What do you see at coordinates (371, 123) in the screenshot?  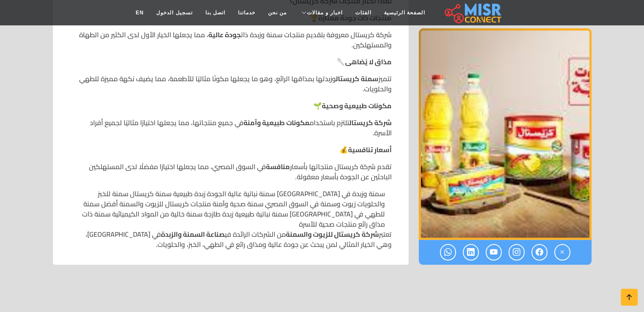 I see `strong: شركة كريستال` at bounding box center [371, 123].